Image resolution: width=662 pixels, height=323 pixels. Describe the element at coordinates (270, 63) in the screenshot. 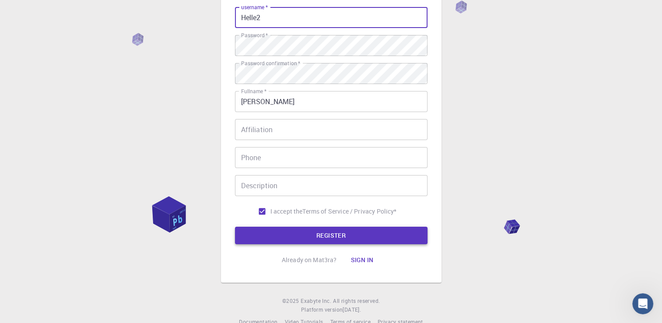

I see `label: Password confirmation` at that location.